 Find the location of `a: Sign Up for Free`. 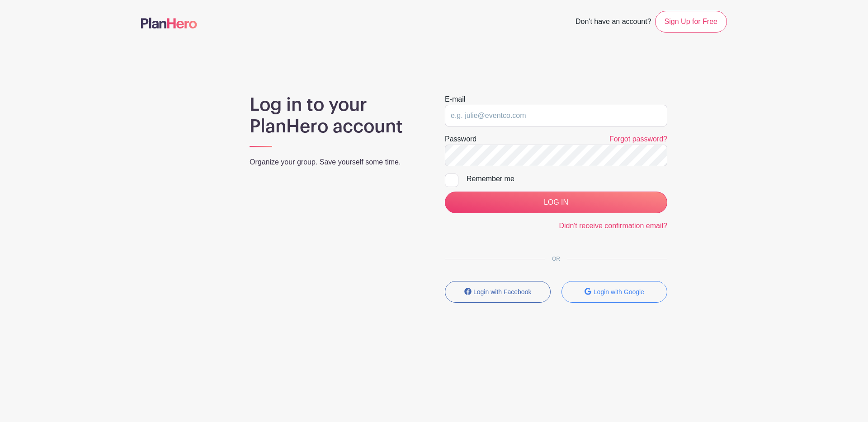

a: Sign Up for Free is located at coordinates (690, 22).